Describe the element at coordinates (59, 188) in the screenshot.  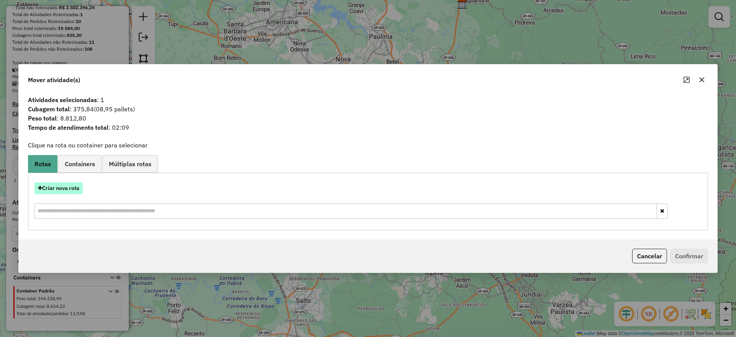
I see `button: Criar nova rota` at that location.